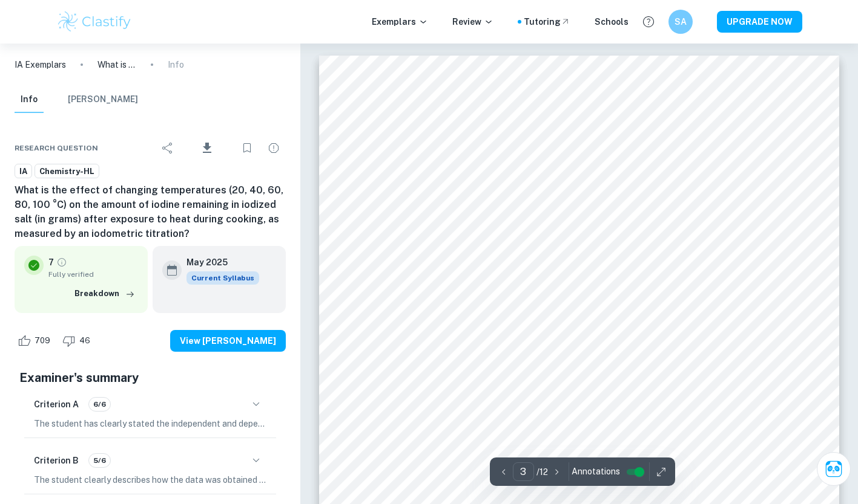  What do you see at coordinates (40, 65) in the screenshot?
I see `p: IA Exemplars` at bounding box center [40, 65].